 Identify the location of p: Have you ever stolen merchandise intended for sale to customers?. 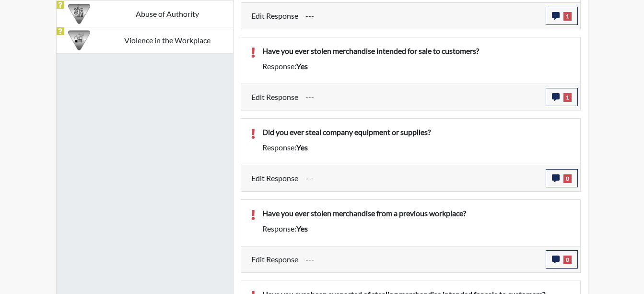
(416, 51).